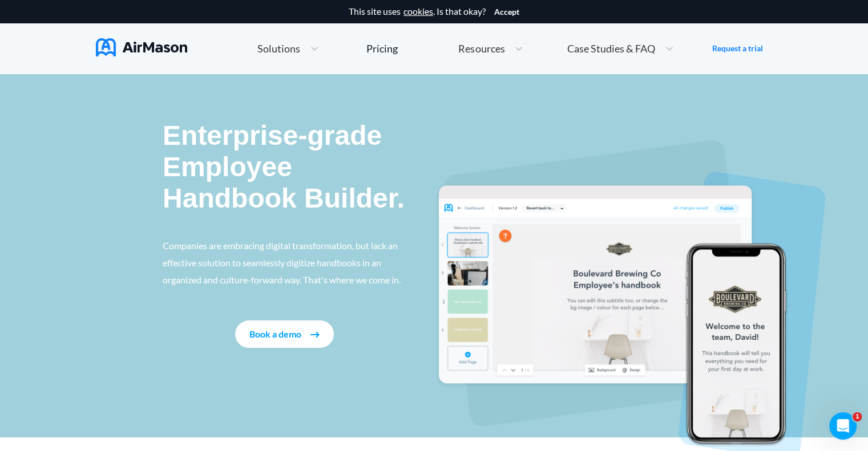  What do you see at coordinates (481, 48) in the screenshot?
I see `span: Resources` at bounding box center [481, 48].